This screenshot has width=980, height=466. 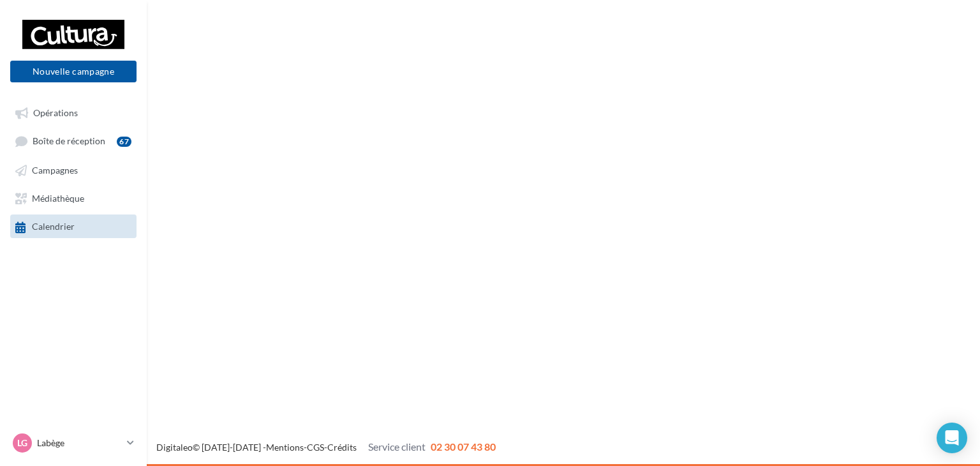 I want to click on a: Médiathèque, so click(x=73, y=198).